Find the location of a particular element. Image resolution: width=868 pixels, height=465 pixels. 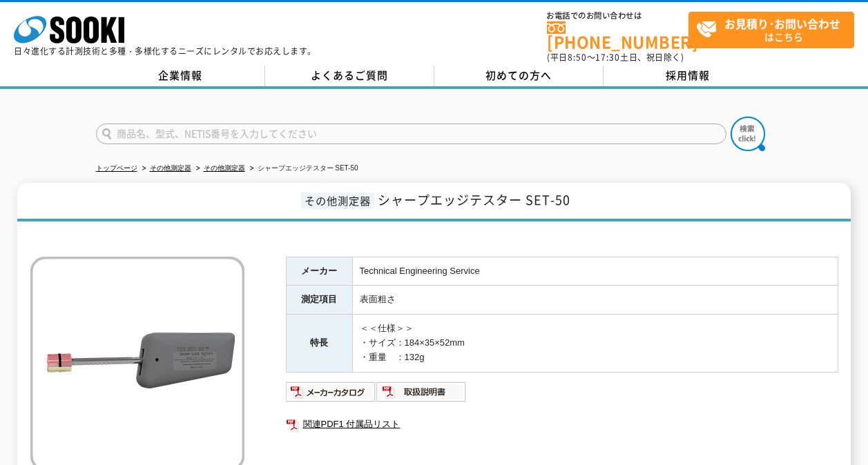

img: 取扱説明書 is located at coordinates (421, 392).